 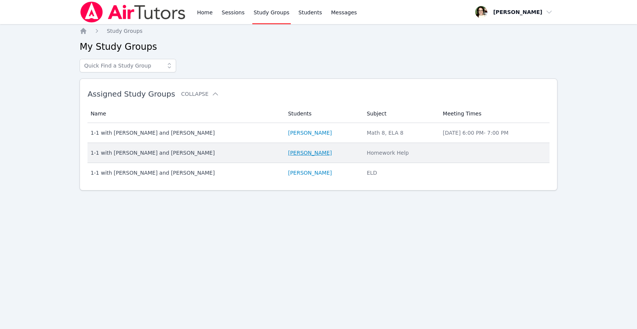 I want to click on th: Name, so click(x=185, y=113).